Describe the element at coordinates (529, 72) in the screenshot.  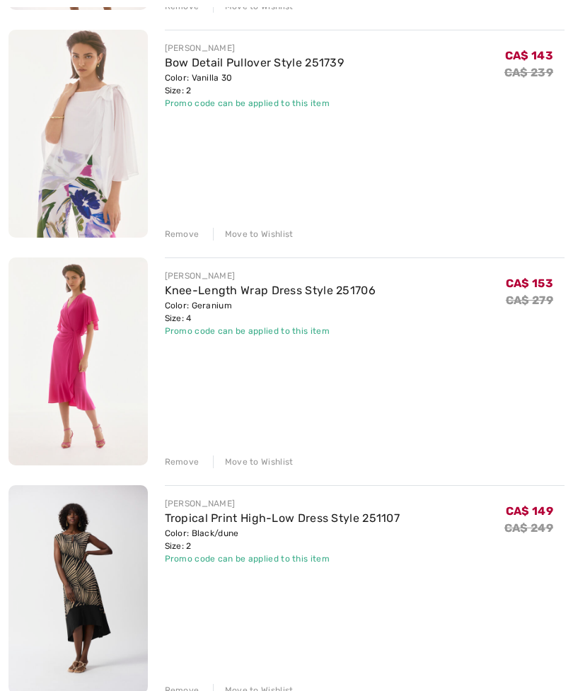
I see `s: CA$ 239` at that location.